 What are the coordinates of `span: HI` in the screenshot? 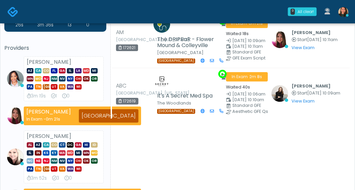 It's located at (86, 145).